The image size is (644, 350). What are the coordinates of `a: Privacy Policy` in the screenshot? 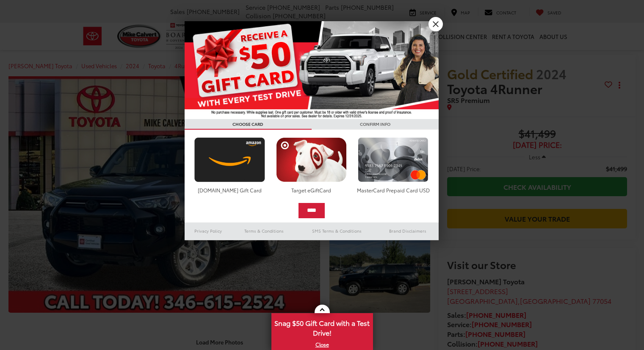 It's located at (208, 231).